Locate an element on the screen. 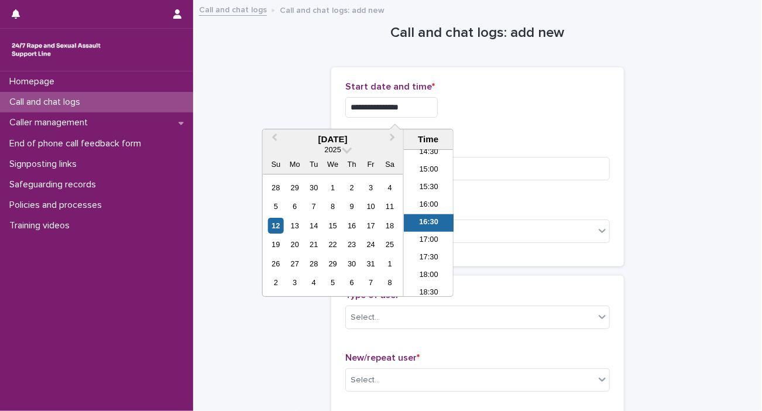  div: Choose Sunday, October 26th, 2025 is located at coordinates (276, 263).